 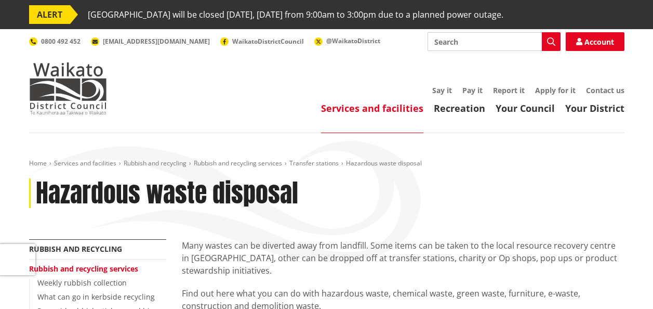 What do you see at coordinates (327, 163) in the screenshot?
I see `nav: breadcrumb` at bounding box center [327, 163].